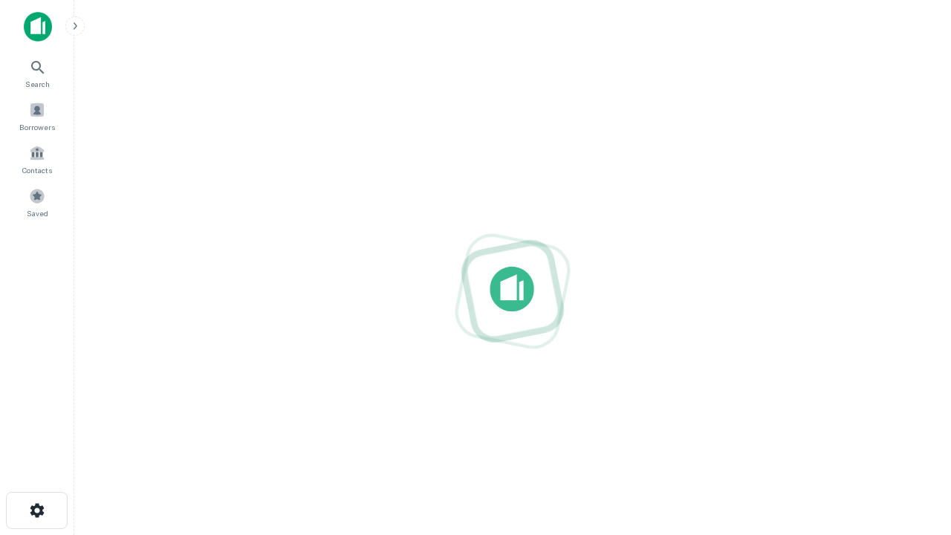 The height and width of the screenshot is (535, 951). I want to click on div: Search, so click(37, 73).